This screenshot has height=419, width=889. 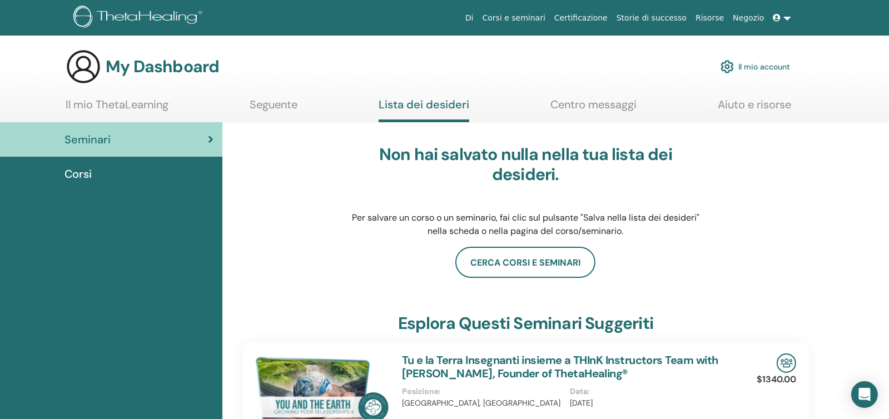 What do you see at coordinates (526, 262) in the screenshot?
I see `a: Cerca corsi e seminari` at bounding box center [526, 262].